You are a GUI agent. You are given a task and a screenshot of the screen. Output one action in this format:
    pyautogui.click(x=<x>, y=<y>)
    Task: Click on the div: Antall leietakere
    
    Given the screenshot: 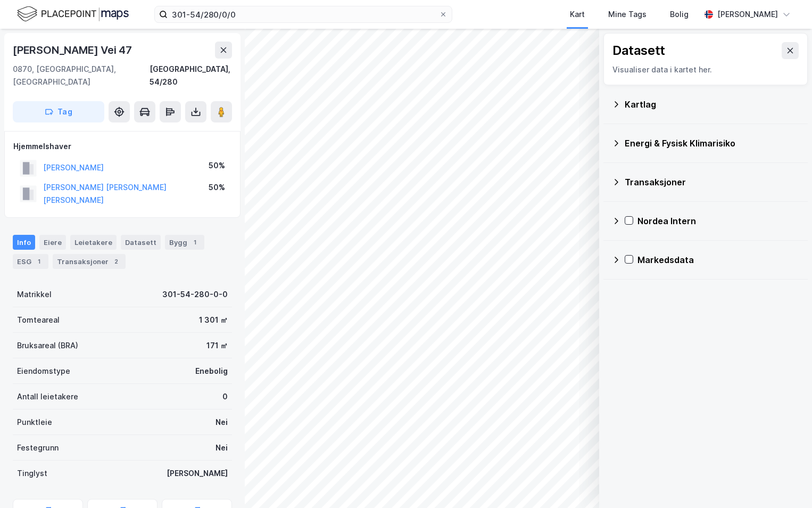 What is the action you would take?
    pyautogui.click(x=47, y=396)
    